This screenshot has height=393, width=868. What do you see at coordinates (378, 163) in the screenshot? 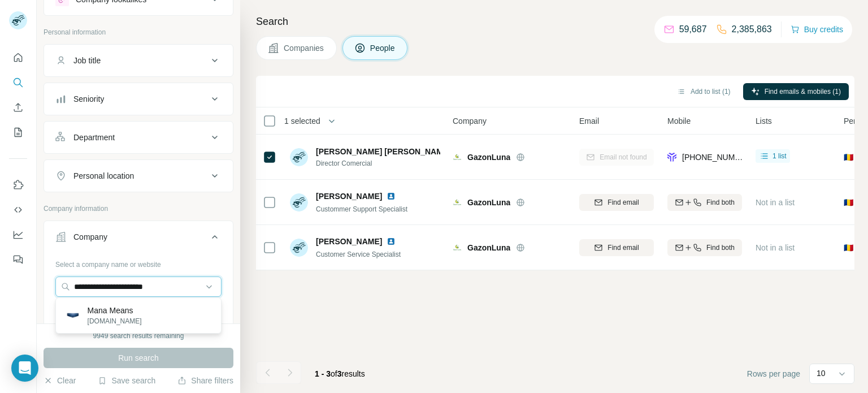
I see `span: Director Comercial` at bounding box center [378, 163].